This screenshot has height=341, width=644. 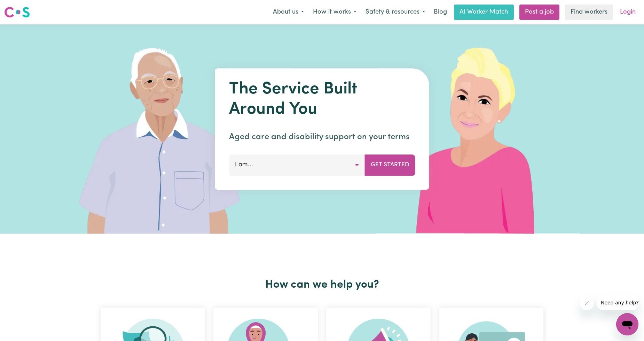 What do you see at coordinates (539, 12) in the screenshot?
I see `a: Post a job` at bounding box center [539, 12].